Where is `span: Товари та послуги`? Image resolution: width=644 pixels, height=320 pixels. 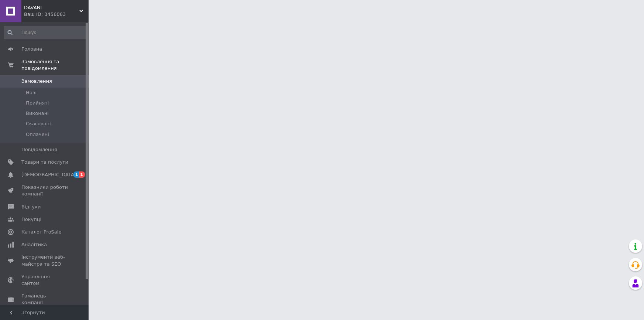
span: Товари та послуги is located at coordinates (45, 162).